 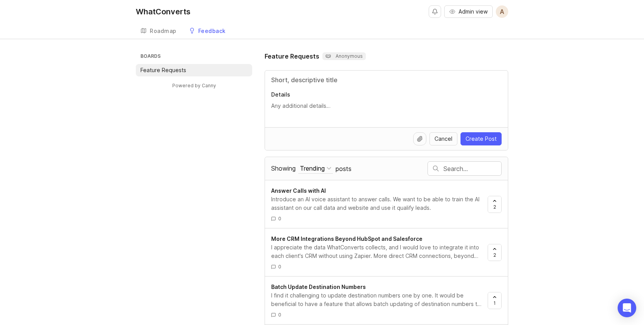 I want to click on span: Cancel, so click(x=443, y=138).